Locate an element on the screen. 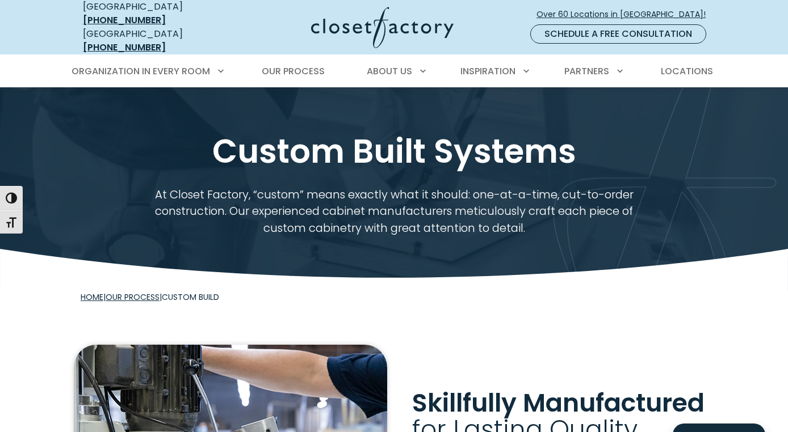 Image resolution: width=788 pixels, height=432 pixels. span: Partners is located at coordinates (586, 71).